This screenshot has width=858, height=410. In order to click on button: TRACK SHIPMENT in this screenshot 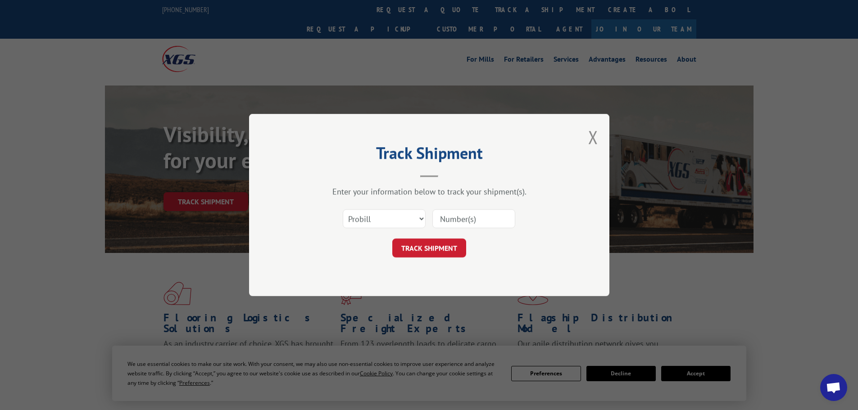, I will do `click(429, 248)`.